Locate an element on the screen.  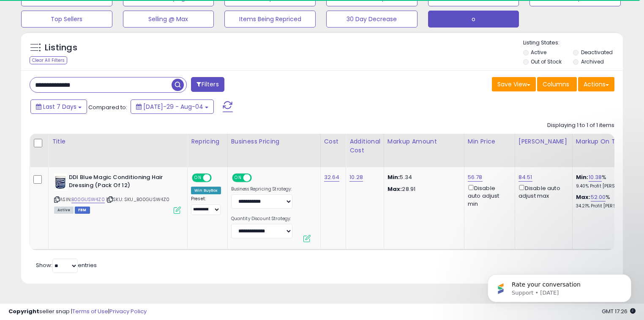
label: Active is located at coordinates (538, 52).